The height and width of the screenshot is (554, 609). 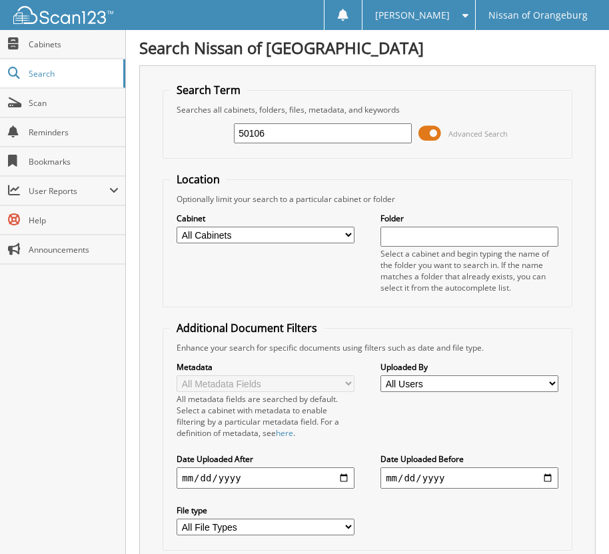 I want to click on span: Search, so click(x=73, y=73).